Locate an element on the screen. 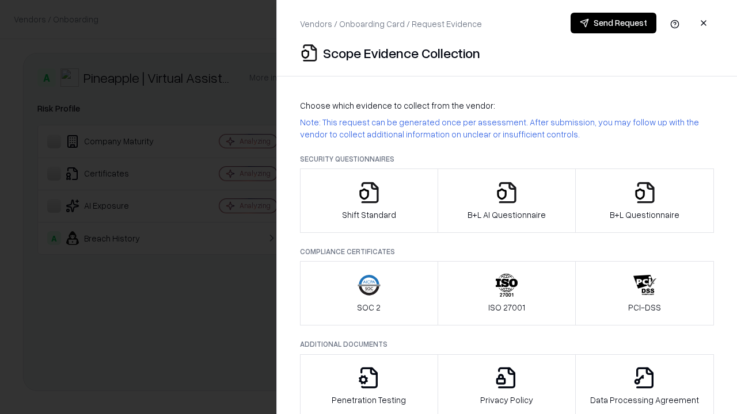  button: ISO 27001 is located at coordinates (506, 293).